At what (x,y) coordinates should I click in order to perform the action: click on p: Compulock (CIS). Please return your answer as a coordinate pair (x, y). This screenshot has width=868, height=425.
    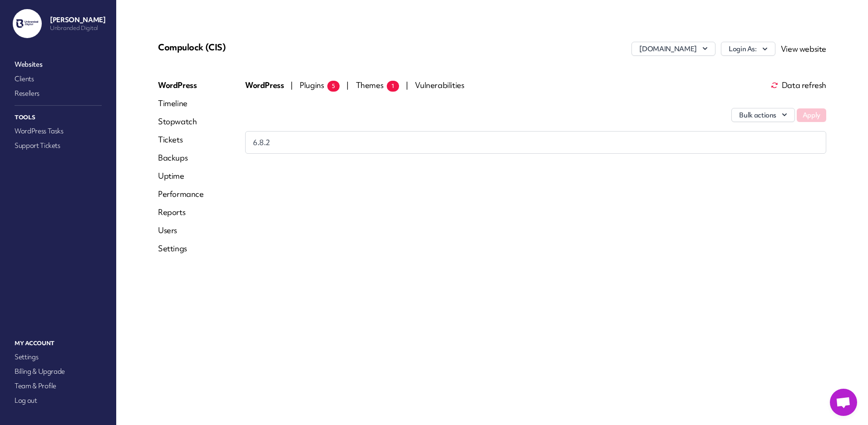
    Looking at the image, I should click on (269, 47).